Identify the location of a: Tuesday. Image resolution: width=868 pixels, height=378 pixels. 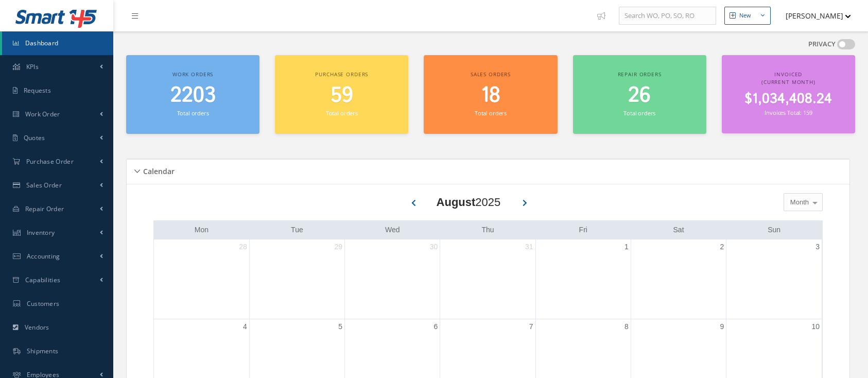
(297, 230).